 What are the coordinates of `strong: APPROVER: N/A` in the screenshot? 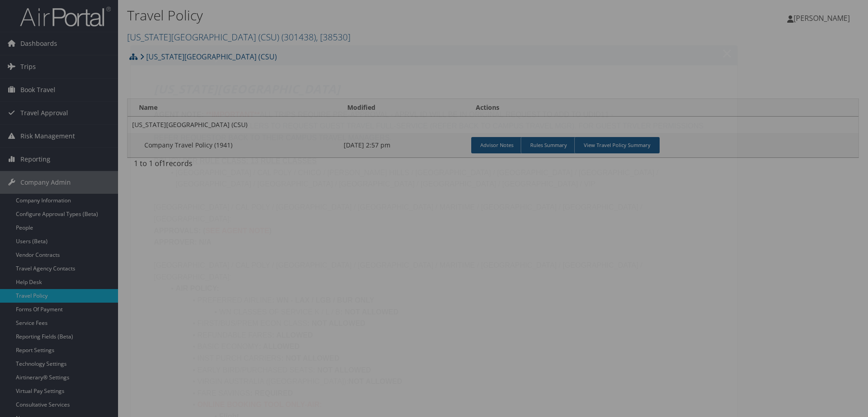 It's located at (182, 242).